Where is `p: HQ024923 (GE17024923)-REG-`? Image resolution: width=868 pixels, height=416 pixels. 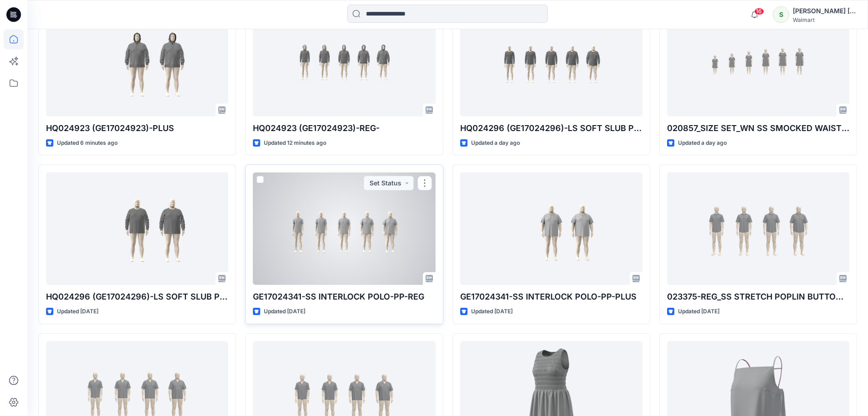
p: HQ024923 (GE17024923)-REG- is located at coordinates (344, 128).